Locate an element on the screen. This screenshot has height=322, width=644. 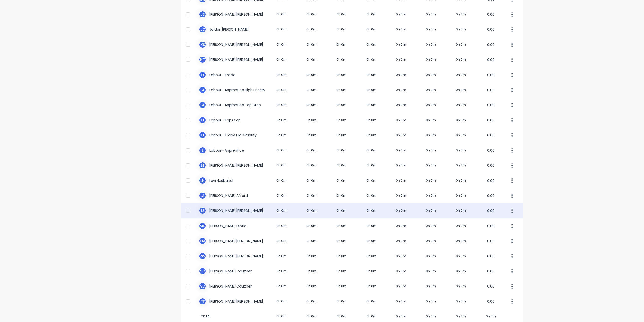
span: TOTAL is located at coordinates (233, 316).